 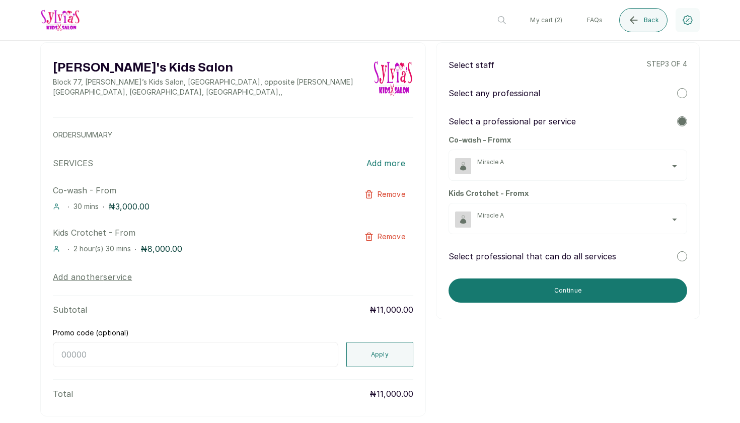 What do you see at coordinates (667, 65) in the screenshot?
I see `p: step 3 of 4` at bounding box center [667, 65].